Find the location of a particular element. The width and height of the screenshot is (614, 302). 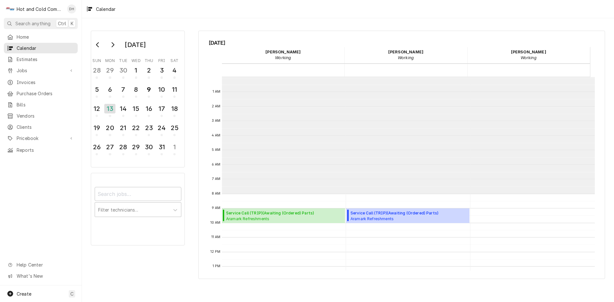

span: Pricebook is located at coordinates (41, 138).